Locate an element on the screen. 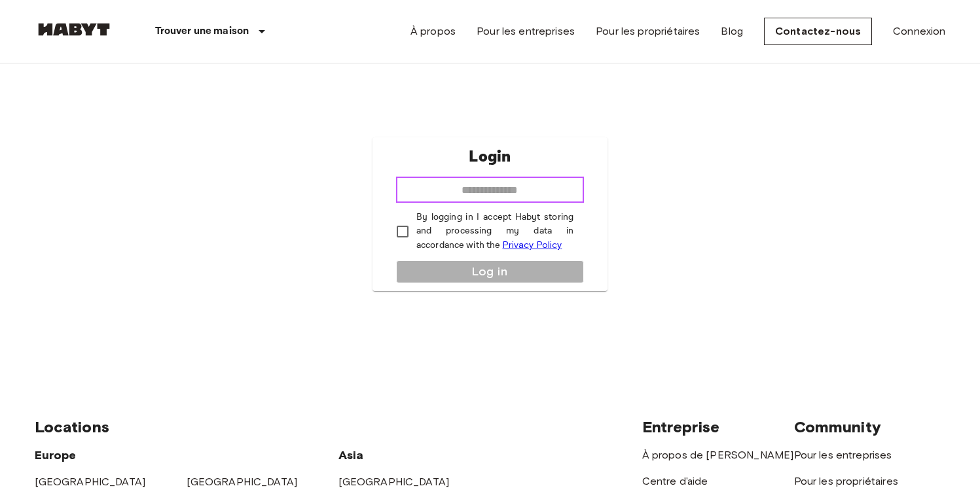 Image resolution: width=980 pixels, height=503 pixels. a: À propos is located at coordinates (432, 31).